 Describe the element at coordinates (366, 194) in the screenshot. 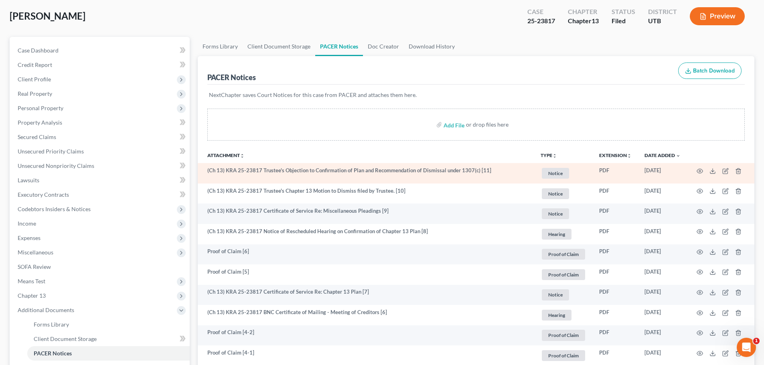

I see `td: (Ch 13) KRA 25-23817 Trustee's Chapter 13 Motion to Dismiss filed by Trustee. [10]` at that location.